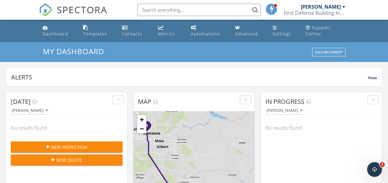 This screenshot has height=183, width=388. What do you see at coordinates (55, 34) in the screenshot?
I see `div: Dashboard` at bounding box center [55, 34].